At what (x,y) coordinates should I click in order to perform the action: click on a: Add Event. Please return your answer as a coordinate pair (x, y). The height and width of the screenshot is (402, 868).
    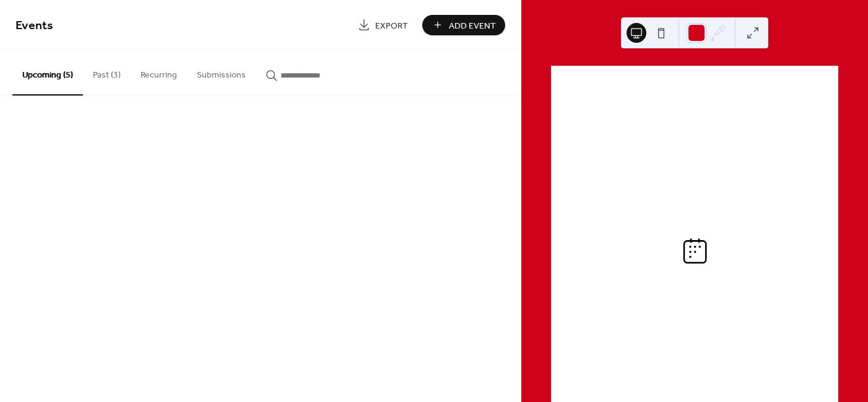
    Looking at the image, I should click on (464, 25).